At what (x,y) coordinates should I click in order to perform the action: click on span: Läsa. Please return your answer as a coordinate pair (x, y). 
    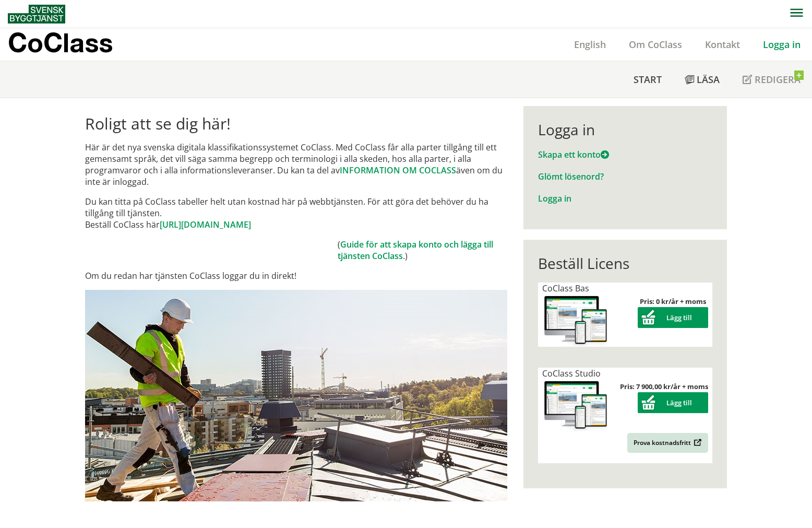
    Looking at the image, I should click on (708, 79).